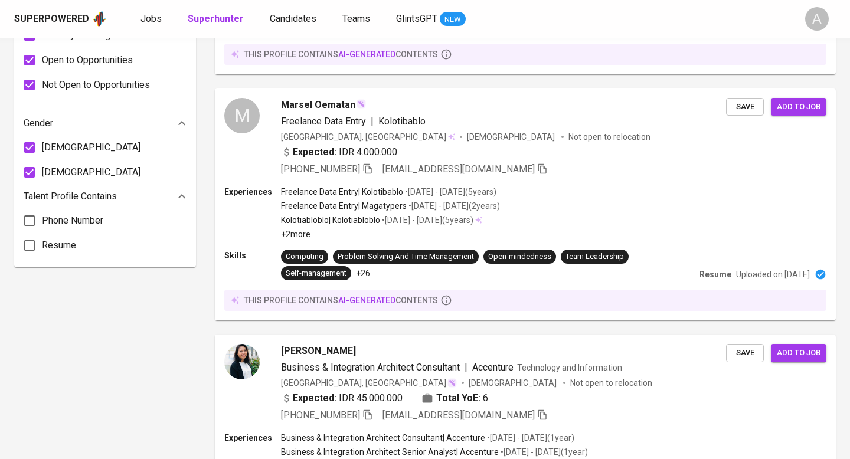 Image resolution: width=850 pixels, height=459 pixels. What do you see at coordinates (405, 257) in the screenshot?
I see `div: Problem Solving And Time Management` at bounding box center [405, 257].